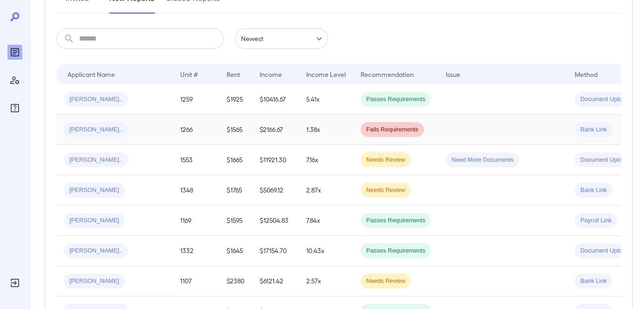  I want to click on div: Income, so click(271, 74).